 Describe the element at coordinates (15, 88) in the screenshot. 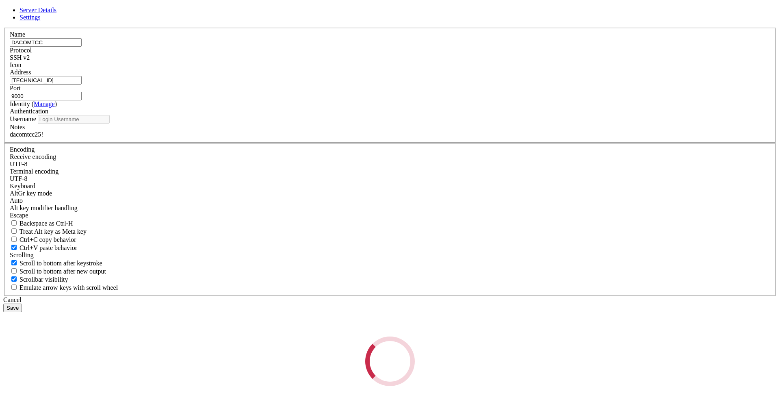

I see `label: Port` at that location.